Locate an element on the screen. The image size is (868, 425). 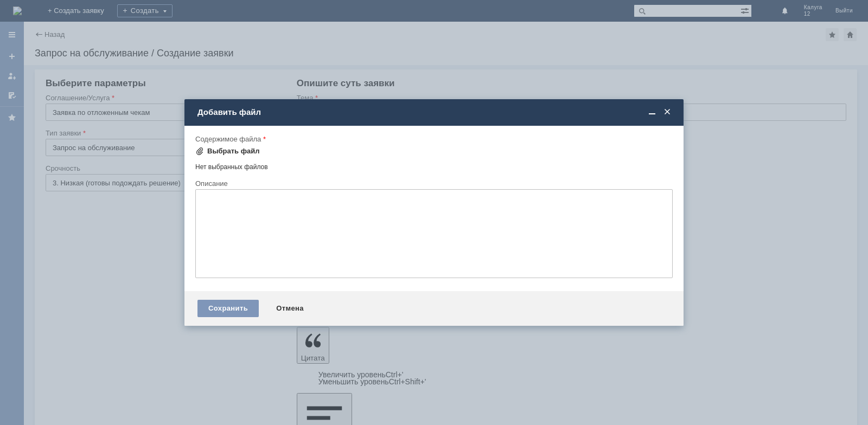
span: Закрыть is located at coordinates (667, 112).